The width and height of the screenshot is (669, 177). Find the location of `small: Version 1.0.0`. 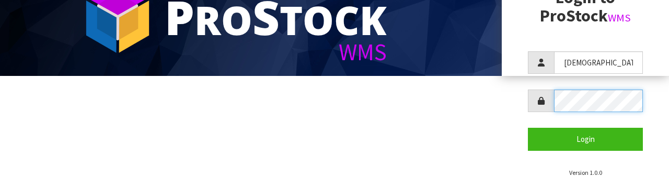

small: Version 1.0.0 is located at coordinates (585, 172).